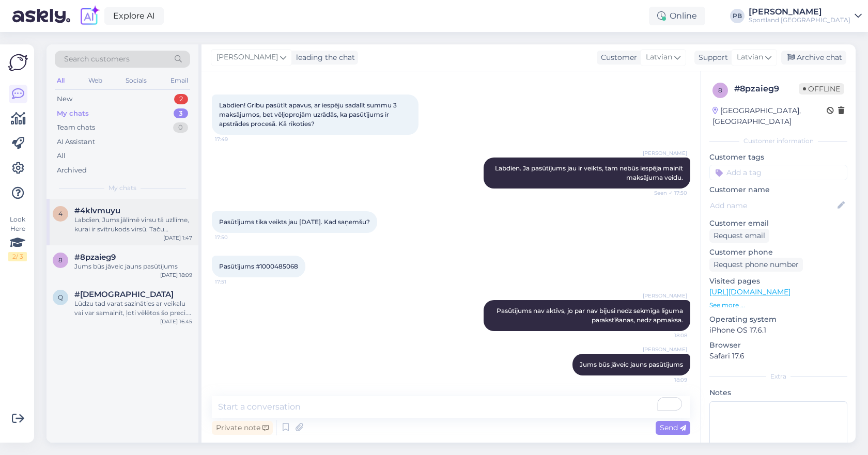  Describe the element at coordinates (95, 81) in the screenshot. I see `div: Web` at that location.